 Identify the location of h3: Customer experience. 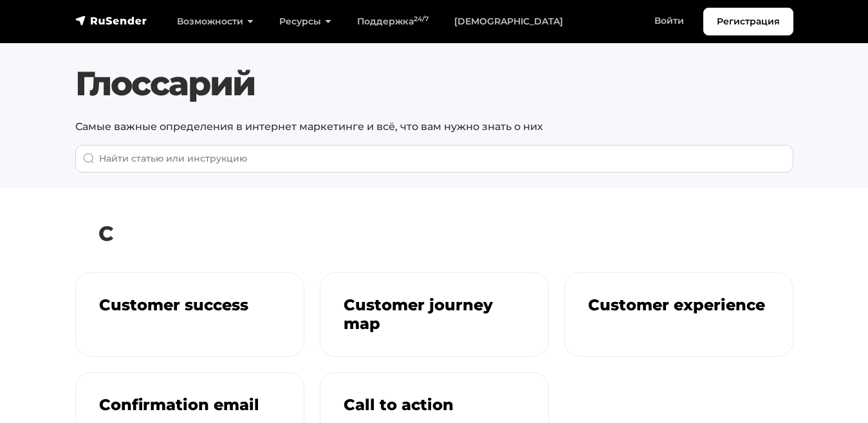
(679, 305).